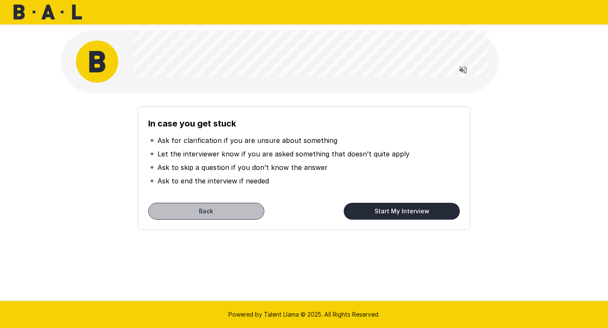 The height and width of the screenshot is (328, 608). Describe the element at coordinates (206, 211) in the screenshot. I see `button: Back` at that location.